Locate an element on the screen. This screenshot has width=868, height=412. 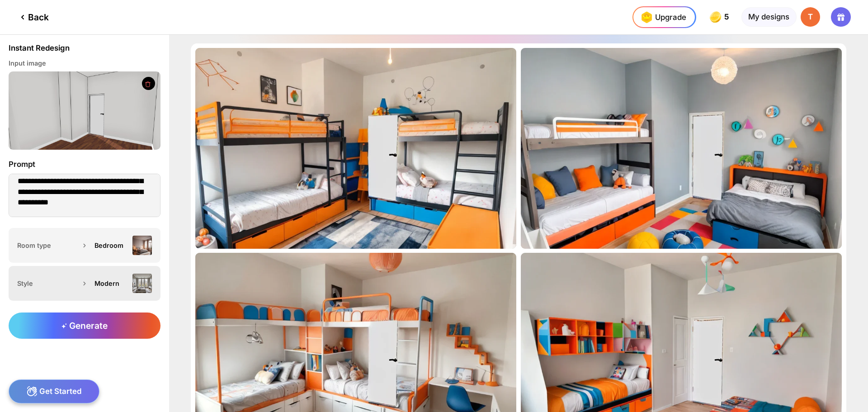
div: Upgrade is located at coordinates (662, 17).